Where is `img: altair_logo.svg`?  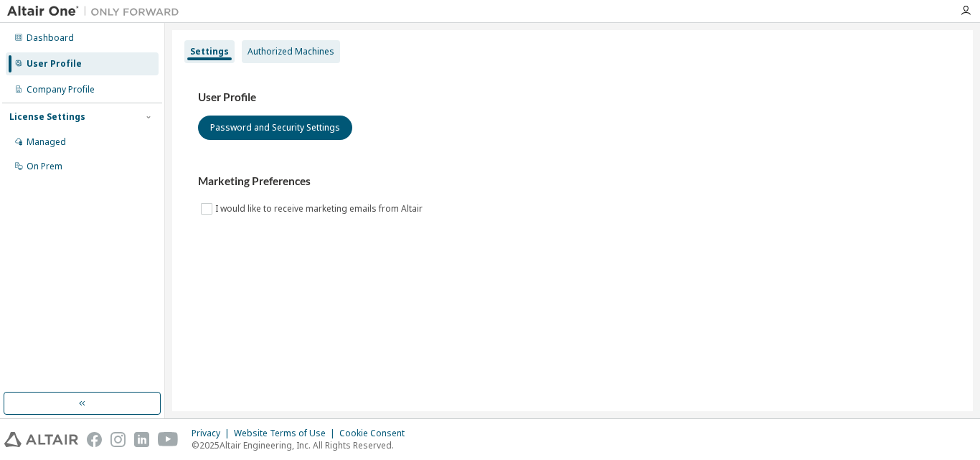 img: altair_logo.svg is located at coordinates (41, 439).